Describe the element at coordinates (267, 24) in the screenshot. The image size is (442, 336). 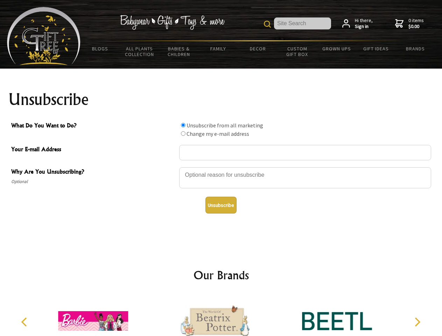
I see `img: product search` at that location.